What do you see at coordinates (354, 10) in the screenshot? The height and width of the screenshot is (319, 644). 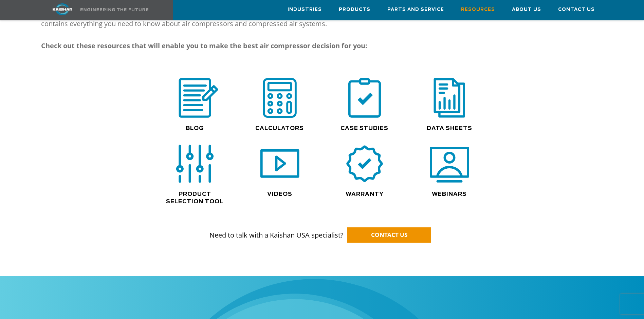 I see `a: Products` at bounding box center [354, 10].